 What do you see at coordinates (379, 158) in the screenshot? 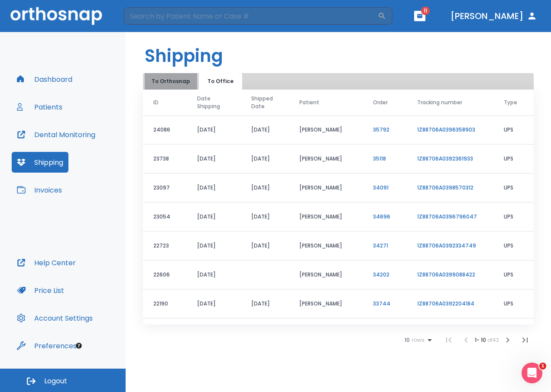
I see `a: 35118` at bounding box center [379, 158].